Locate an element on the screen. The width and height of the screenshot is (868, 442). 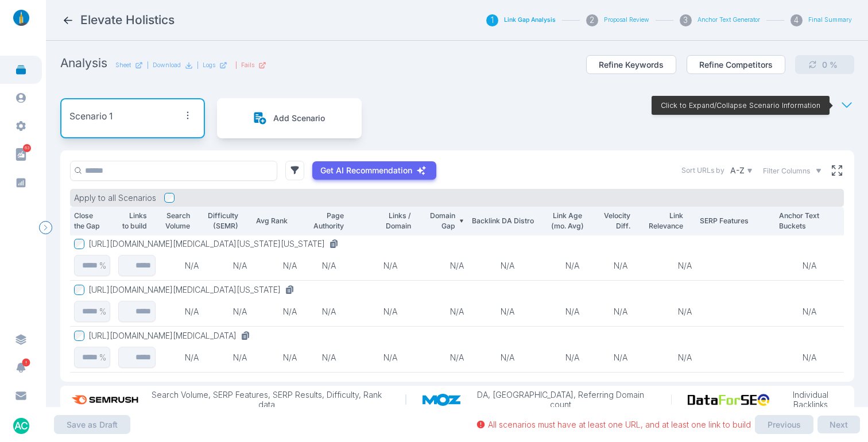
p: Avg Rank is located at coordinates (271, 221).